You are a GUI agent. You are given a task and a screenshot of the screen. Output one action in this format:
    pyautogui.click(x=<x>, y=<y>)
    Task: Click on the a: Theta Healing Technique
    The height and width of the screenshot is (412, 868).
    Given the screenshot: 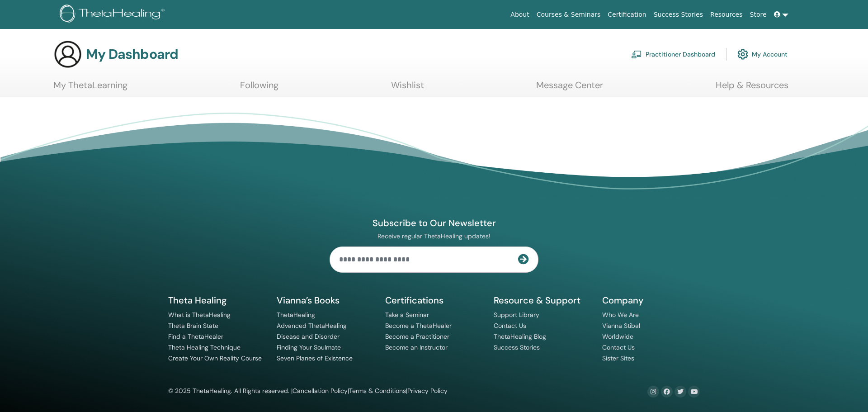 What is the action you would take?
    pyautogui.click(x=204, y=347)
    